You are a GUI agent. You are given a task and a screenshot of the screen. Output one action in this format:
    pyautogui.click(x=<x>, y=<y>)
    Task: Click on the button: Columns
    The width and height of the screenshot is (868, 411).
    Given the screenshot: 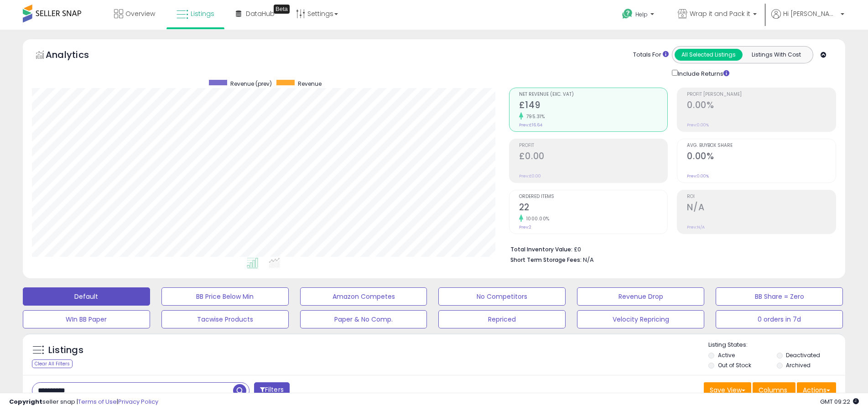 What is the action you would take?
    pyautogui.click(x=774, y=390)
    